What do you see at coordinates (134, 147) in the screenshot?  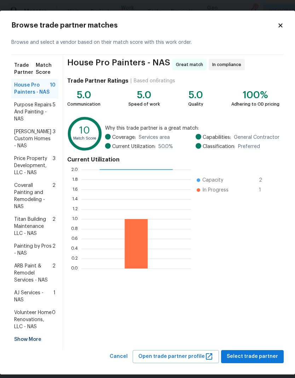 I see `span: Current Utilization:` at bounding box center [134, 147].